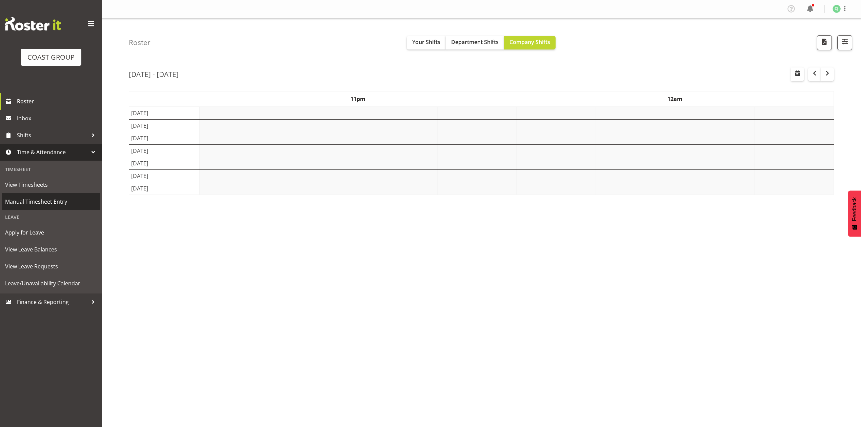 The image size is (861, 427). I want to click on button: Download a PDF of the roster according to the set date range., so click(824, 43).